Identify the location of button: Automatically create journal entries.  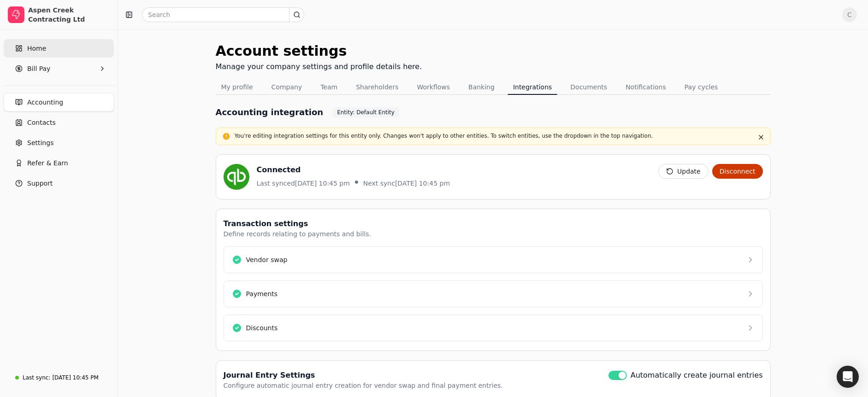
(617, 376).